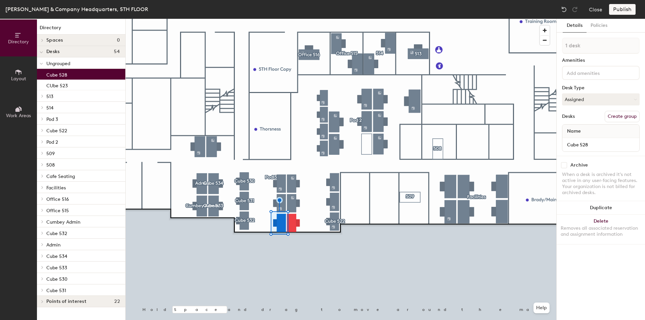 This screenshot has height=320, width=645. I want to click on span: Layout, so click(18, 79).